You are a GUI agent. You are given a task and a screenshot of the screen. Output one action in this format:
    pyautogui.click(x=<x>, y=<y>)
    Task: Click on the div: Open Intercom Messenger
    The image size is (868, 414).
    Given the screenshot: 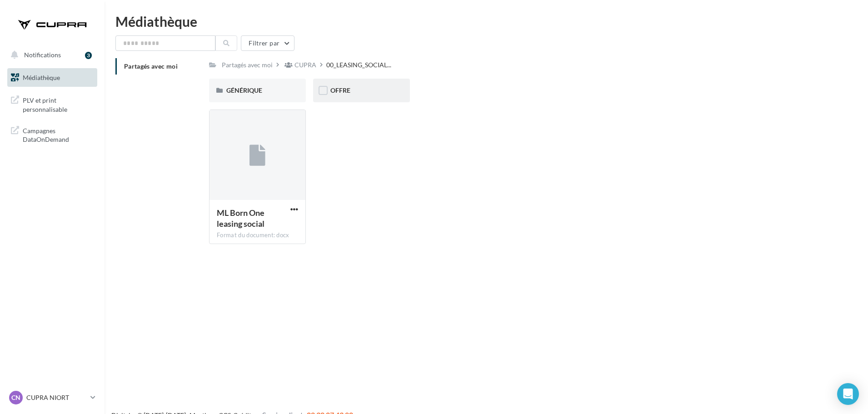 What is the action you would take?
    pyautogui.click(x=848, y=394)
    